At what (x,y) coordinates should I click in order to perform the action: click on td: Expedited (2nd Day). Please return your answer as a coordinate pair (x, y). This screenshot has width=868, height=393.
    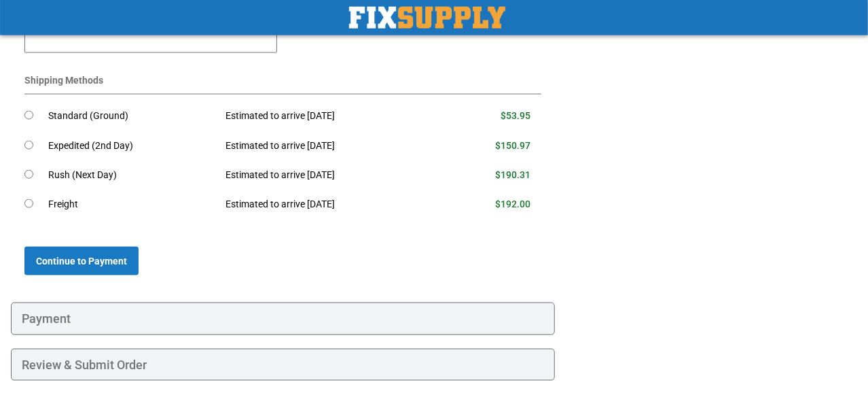
    Looking at the image, I should click on (132, 145).